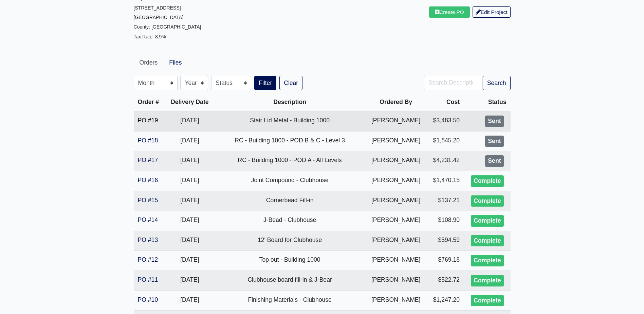 The width and height of the screenshot is (644, 314). What do you see at coordinates (290, 102) in the screenshot?
I see `th: Description` at bounding box center [290, 102].